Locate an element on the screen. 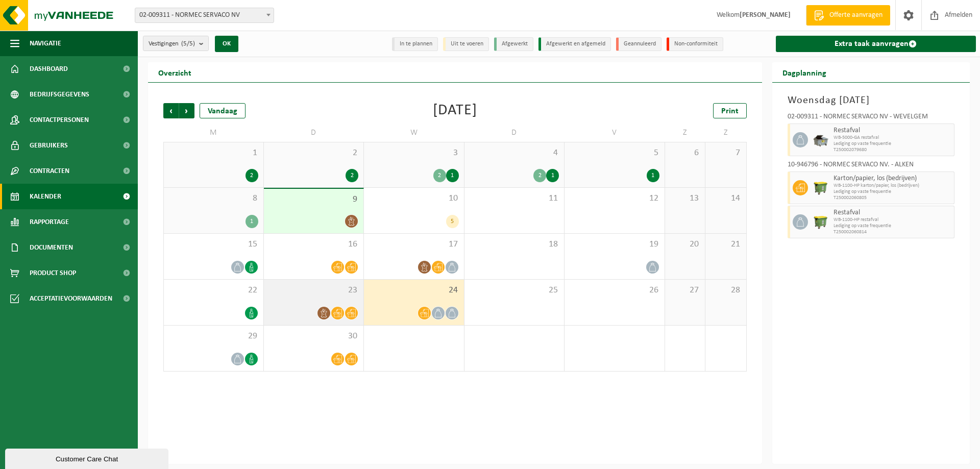  li: Non-conformiteit is located at coordinates (695, 44).